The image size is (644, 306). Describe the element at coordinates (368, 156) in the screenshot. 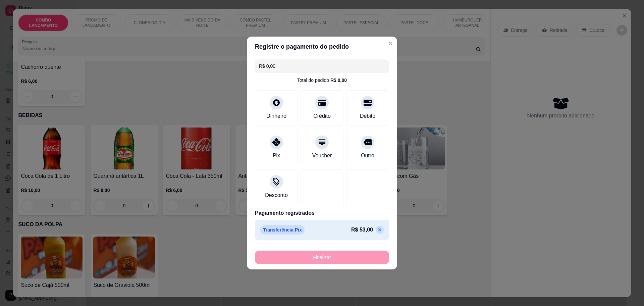

I see `div: Outro` at that location.